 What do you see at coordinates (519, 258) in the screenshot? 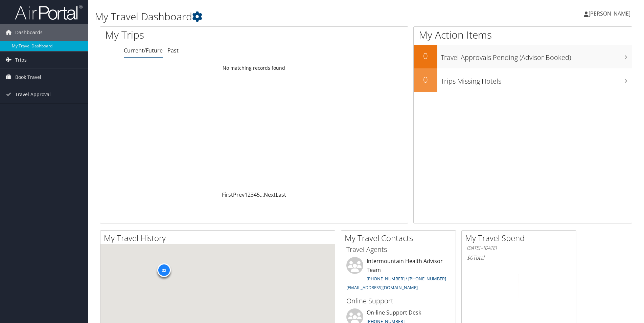
I see `h6: Total` at bounding box center [519, 258].